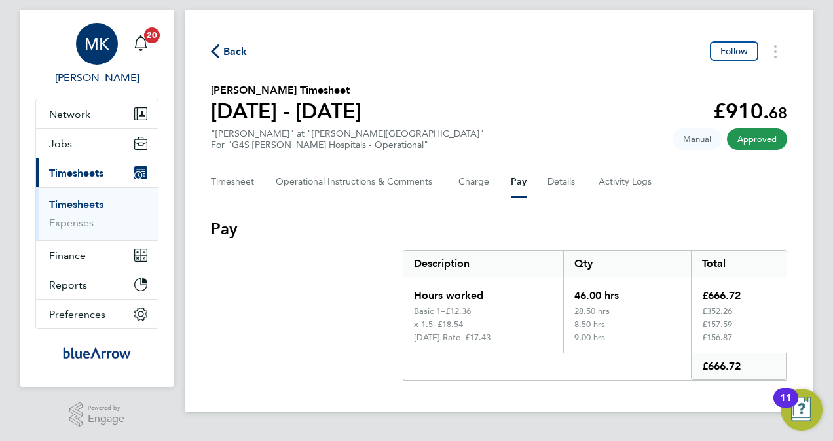 Image resolution: width=833 pixels, height=441 pixels. Describe the element at coordinates (97, 78) in the screenshot. I see `span: Miriam Kerins` at that location.